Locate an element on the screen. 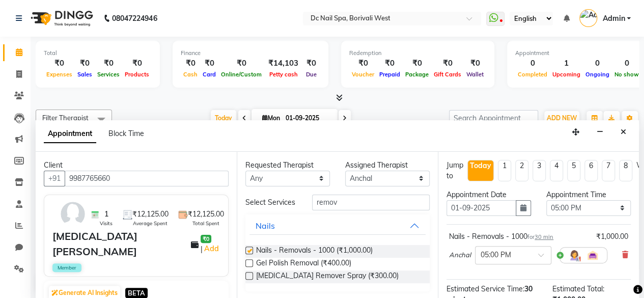 Image resolution: width=644 pixels, height=298 pixels. li: 3 is located at coordinates (540, 171).